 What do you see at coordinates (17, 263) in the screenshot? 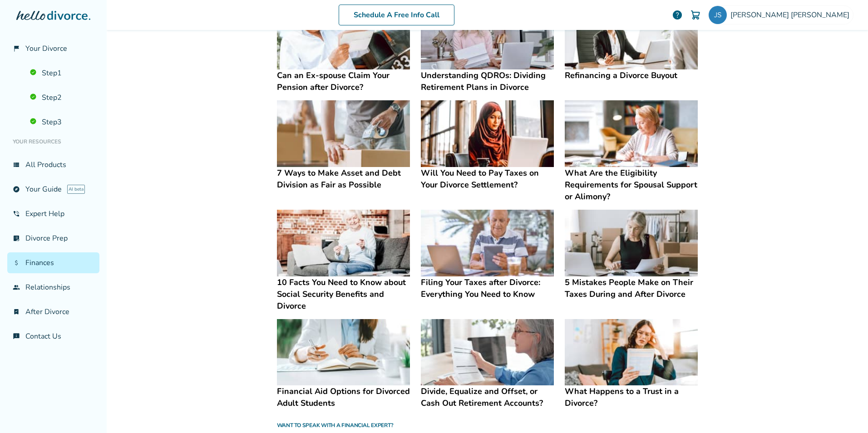
I see `span: attach_money` at bounding box center [17, 263].